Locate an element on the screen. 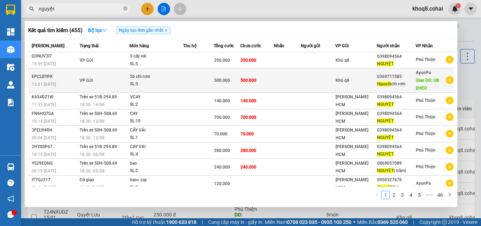 This screenshot has height=226, width=481. li: 5 is located at coordinates (420, 195).